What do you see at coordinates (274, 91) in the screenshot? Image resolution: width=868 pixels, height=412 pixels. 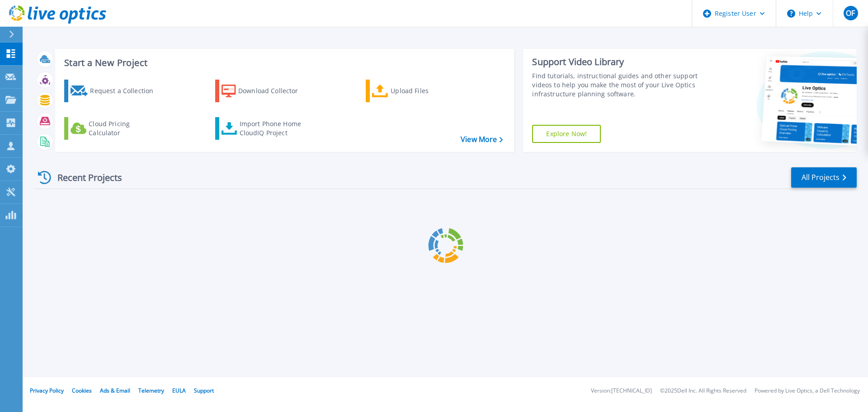 I see `div: Download Collector` at bounding box center [274, 91].